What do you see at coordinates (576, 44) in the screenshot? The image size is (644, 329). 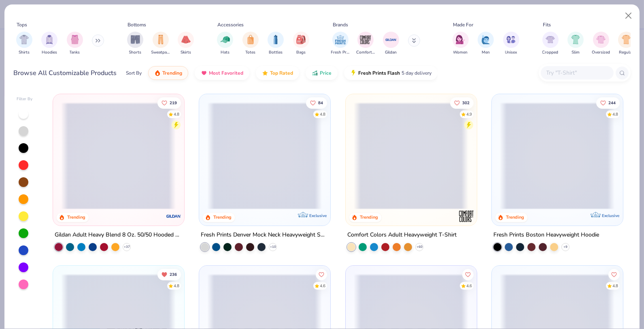 I see `div: filter for Slim` at bounding box center [576, 44].